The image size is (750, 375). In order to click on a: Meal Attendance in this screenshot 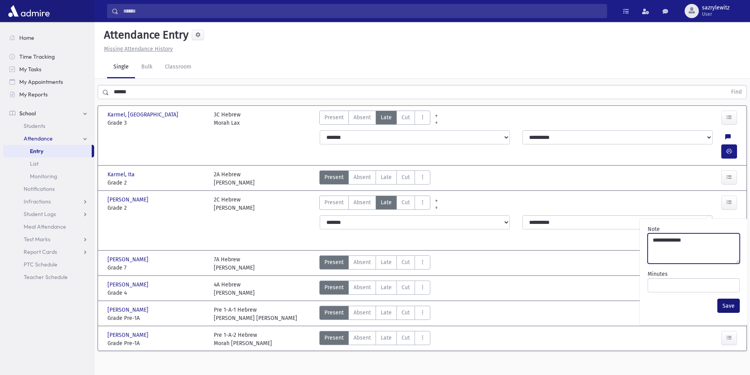, I will do `click(48, 227)`.